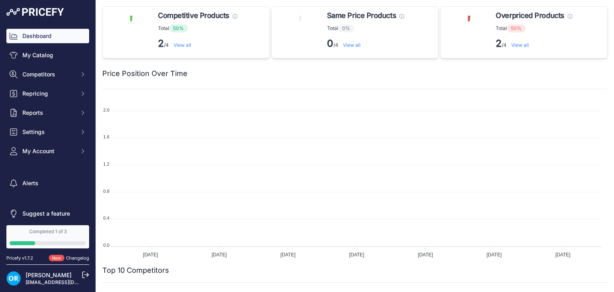 The image size is (614, 292). I want to click on tspan: 0.4, so click(106, 218).